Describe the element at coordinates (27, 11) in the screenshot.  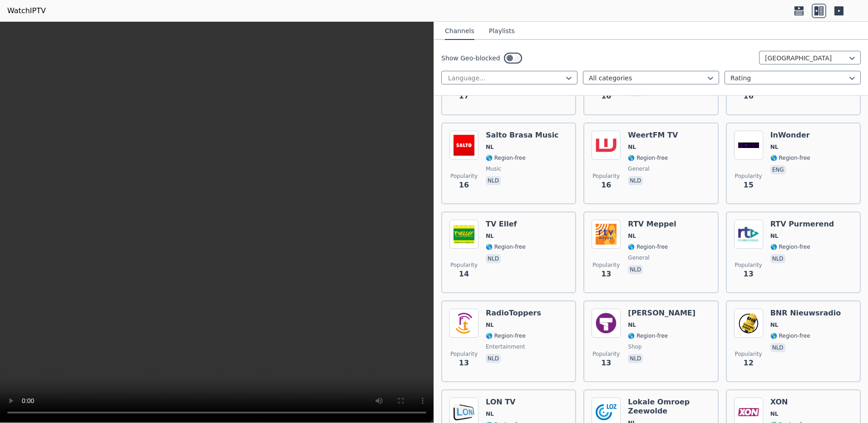
I see `a: WatchIPTV` at that location.